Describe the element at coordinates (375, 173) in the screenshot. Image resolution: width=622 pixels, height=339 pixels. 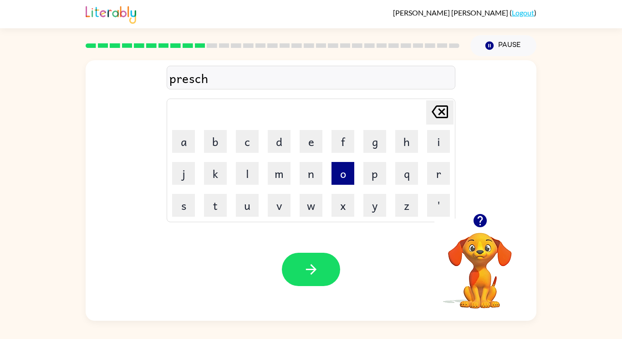
I see `button: p` at that location.